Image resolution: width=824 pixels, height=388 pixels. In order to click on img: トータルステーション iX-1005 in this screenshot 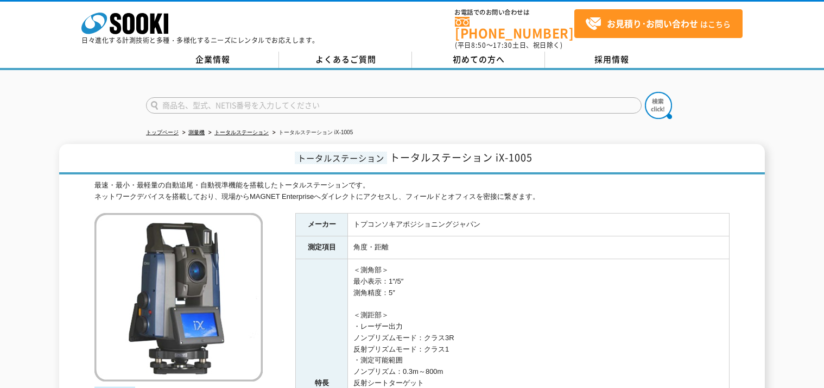, I will do `click(179, 297)`.